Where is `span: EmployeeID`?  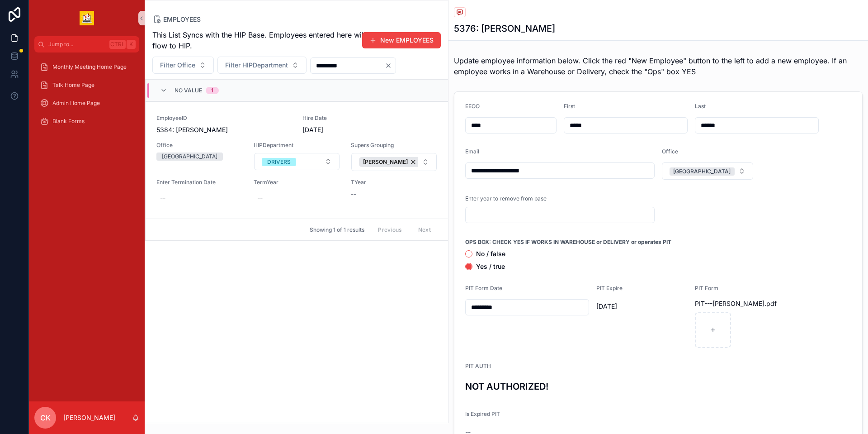 span: EmployeeID is located at coordinates (224, 118).